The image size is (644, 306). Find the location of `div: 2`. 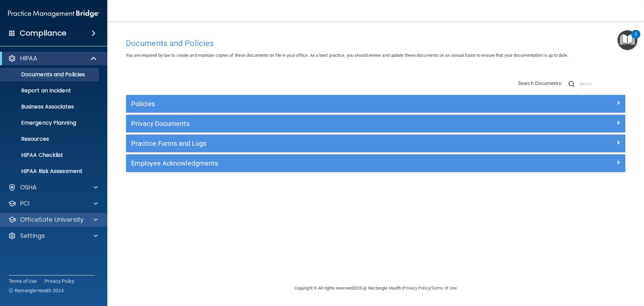

div: 2 is located at coordinates (636, 39).